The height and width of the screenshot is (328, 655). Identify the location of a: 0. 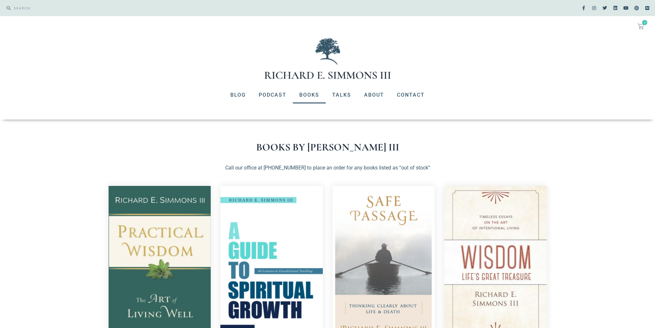
(641, 26).